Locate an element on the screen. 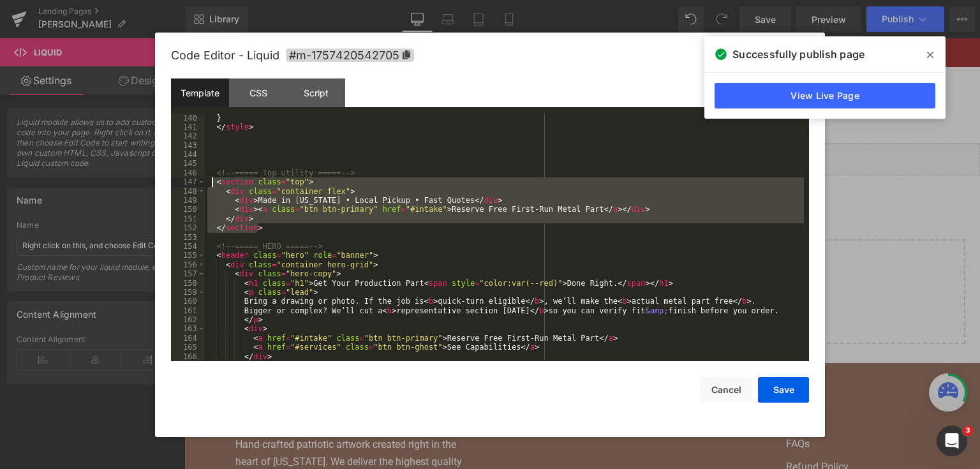 The image size is (980, 469). div: Template is located at coordinates (200, 92).